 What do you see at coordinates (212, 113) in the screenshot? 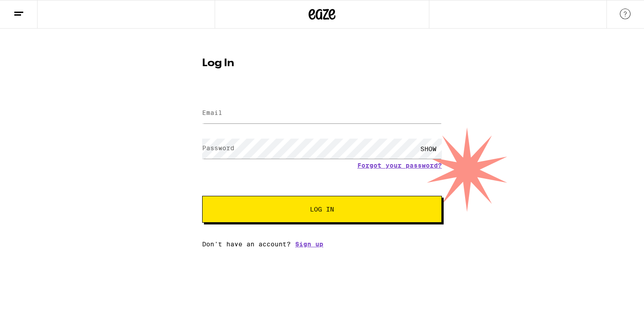
I see `label: Email` at bounding box center [212, 113].